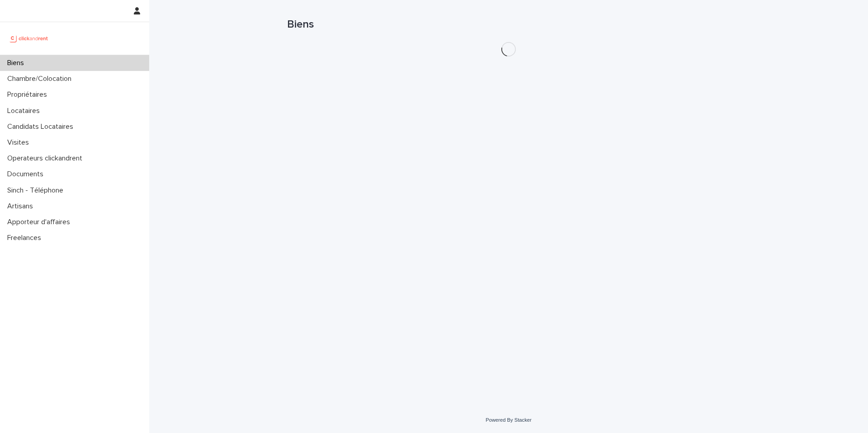  What do you see at coordinates (42, 126) in the screenshot?
I see `p: Candidats Locataires` at bounding box center [42, 126].